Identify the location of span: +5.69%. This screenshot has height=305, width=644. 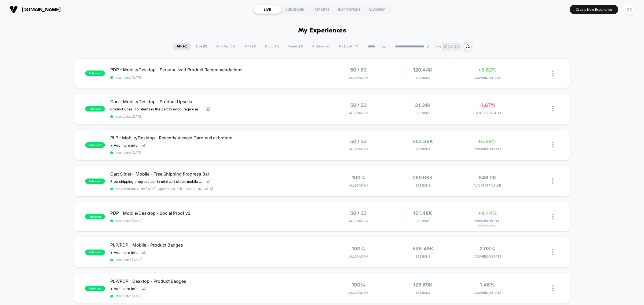
(488, 141).